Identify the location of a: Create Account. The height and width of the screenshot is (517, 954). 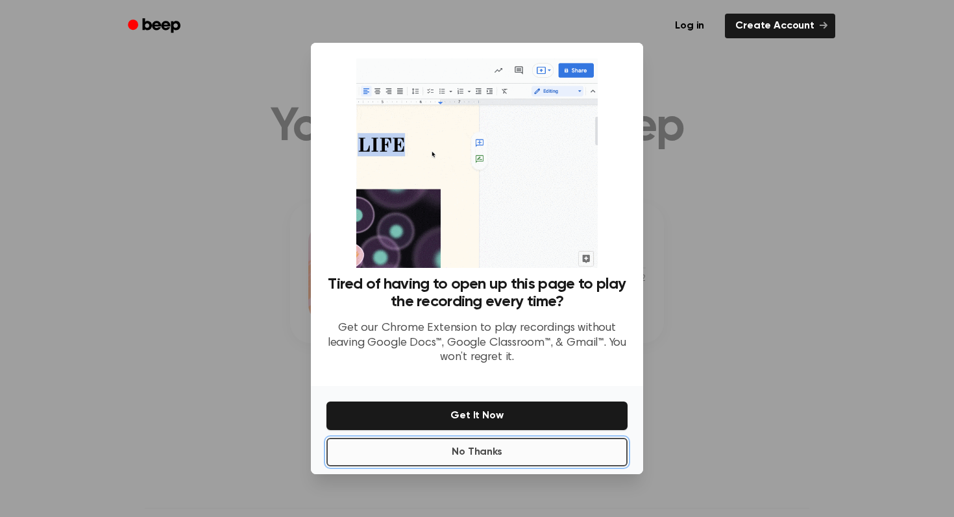
(780, 26).